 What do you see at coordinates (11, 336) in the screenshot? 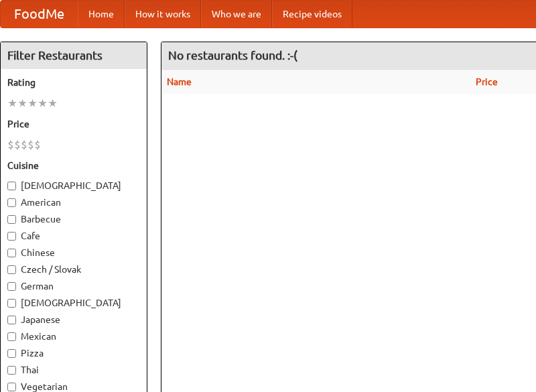
I see `input: Mexican` at bounding box center [11, 336].